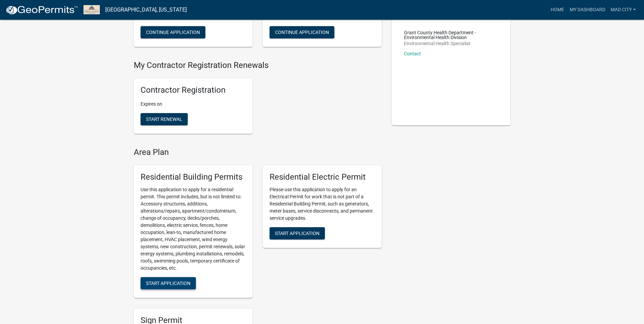  I want to click on h5: Residential Building Permits, so click(193, 177).